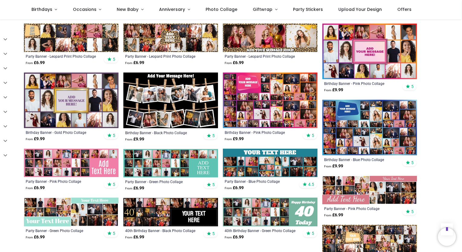 The width and height of the screenshot is (462, 252). What do you see at coordinates (85, 9) in the screenshot?
I see `span: Occasions` at bounding box center [85, 9].